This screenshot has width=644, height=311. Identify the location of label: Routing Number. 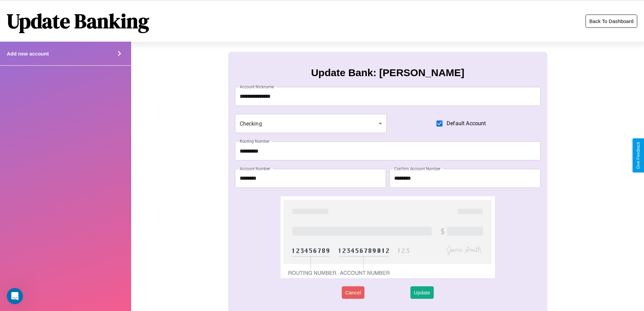
(254, 141).